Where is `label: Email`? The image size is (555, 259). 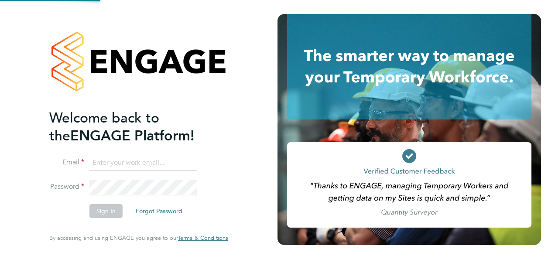
label: Email is located at coordinates (67, 162).